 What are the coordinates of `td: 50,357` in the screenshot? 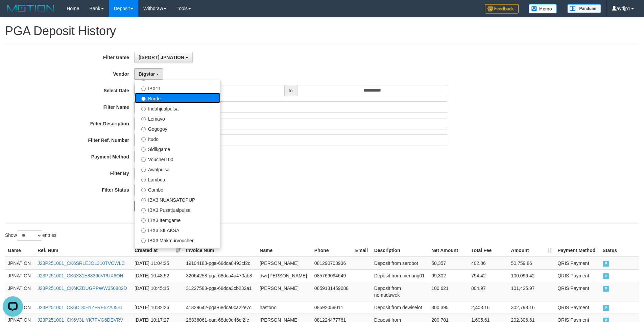 It's located at (449, 263).